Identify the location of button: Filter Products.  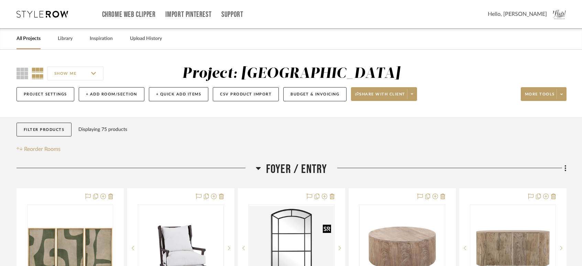
(44, 129).